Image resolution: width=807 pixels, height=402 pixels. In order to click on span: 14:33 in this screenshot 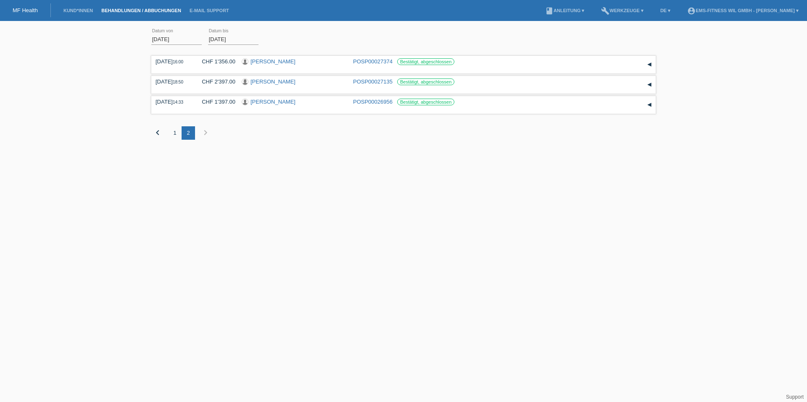, I will do `click(178, 102)`.